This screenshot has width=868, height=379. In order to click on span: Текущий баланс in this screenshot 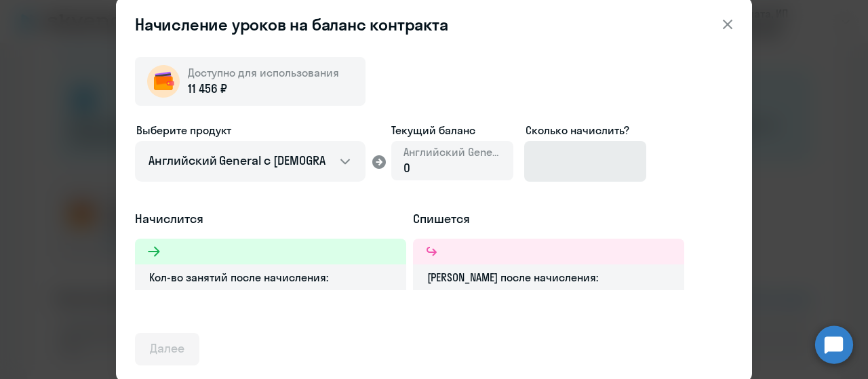, I will do `click(453, 130)`.